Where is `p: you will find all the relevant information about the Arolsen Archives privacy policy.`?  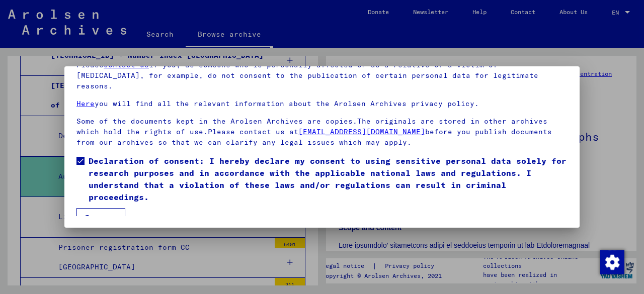
p: you will find all the relevant information about the Arolsen Archives privacy policy. is located at coordinates (322, 104).